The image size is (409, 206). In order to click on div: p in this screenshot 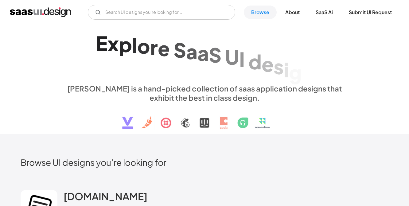, I will do `click(125, 44)`.